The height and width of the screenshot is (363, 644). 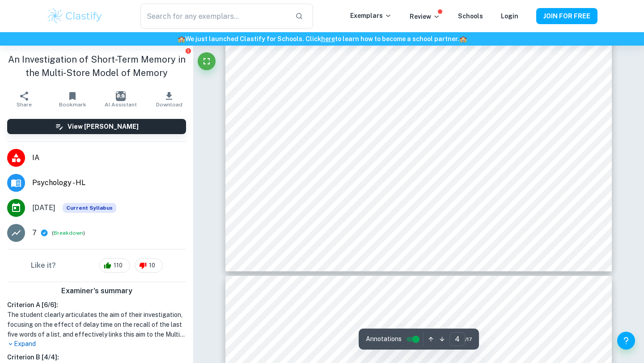 What do you see at coordinates (169, 105) in the screenshot?
I see `span: Download` at bounding box center [169, 105].